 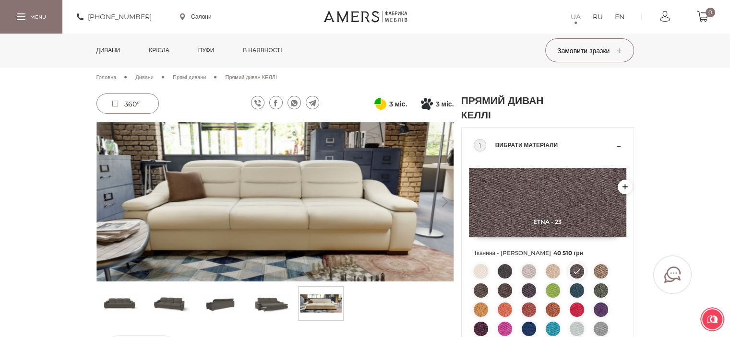 What do you see at coordinates (189, 77) in the screenshot?
I see `a: Прямі дивани` at bounding box center [189, 77].